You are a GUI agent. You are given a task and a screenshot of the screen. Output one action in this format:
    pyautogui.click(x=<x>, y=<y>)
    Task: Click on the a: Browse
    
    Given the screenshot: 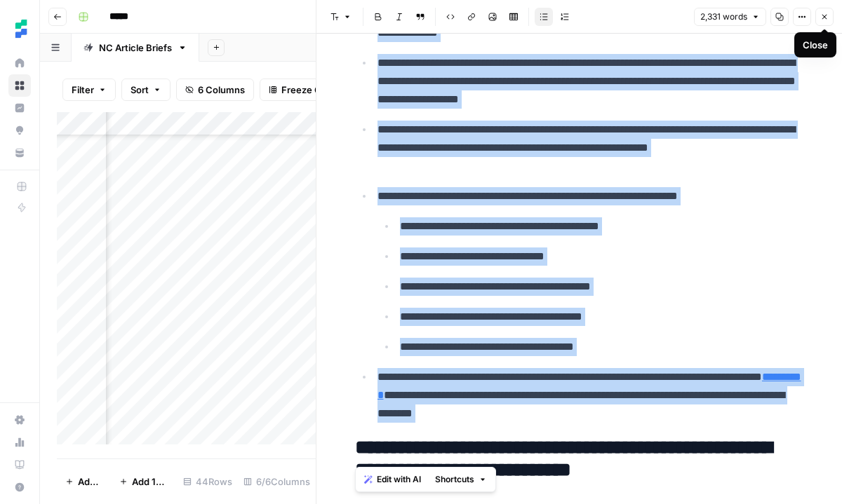 What is the action you would take?
    pyautogui.click(x=20, y=86)
    